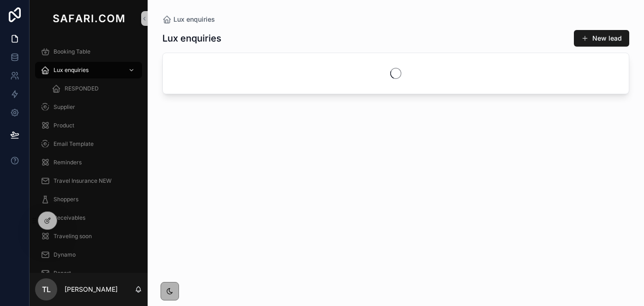 This screenshot has height=306, width=644. What do you see at coordinates (89, 19) in the screenshot?
I see `img: App logo` at bounding box center [89, 19].